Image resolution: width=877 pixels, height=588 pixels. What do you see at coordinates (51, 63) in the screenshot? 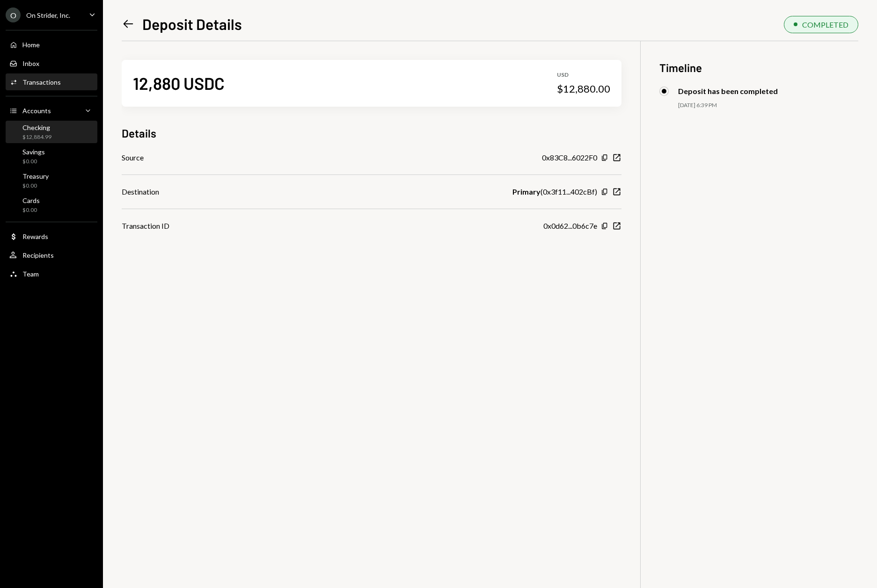
I see `a: Inbox` at bounding box center [51, 63].